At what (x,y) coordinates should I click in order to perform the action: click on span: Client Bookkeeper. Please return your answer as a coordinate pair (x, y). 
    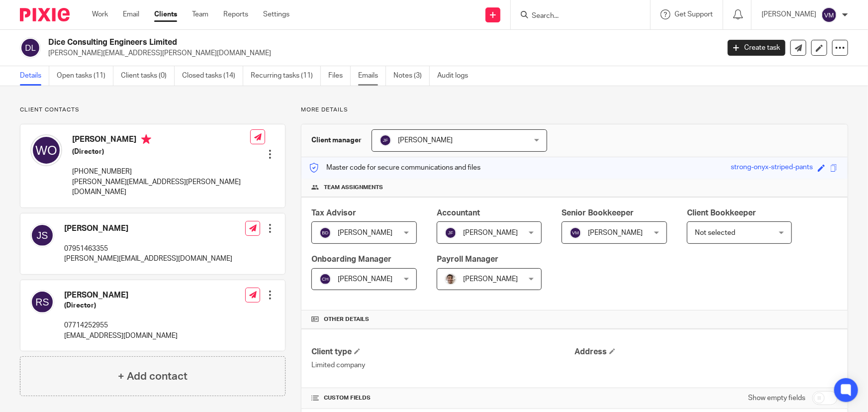
    Looking at the image, I should click on (721, 213).